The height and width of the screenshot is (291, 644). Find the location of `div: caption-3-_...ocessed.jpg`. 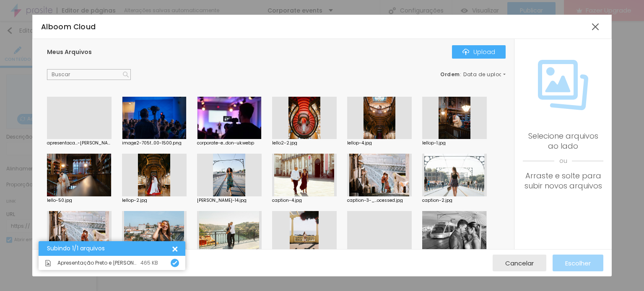

div: caption-3-_...ocessed.jpg is located at coordinates (379, 200).